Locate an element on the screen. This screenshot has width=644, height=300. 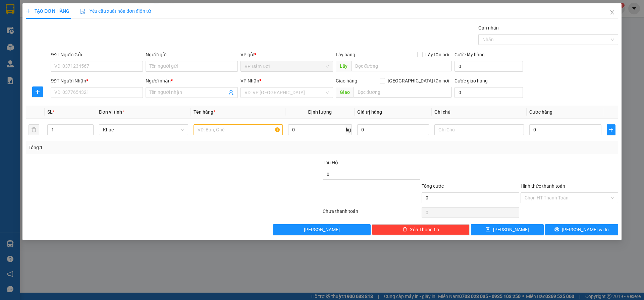
span: environment is located at coordinates (41, 19).